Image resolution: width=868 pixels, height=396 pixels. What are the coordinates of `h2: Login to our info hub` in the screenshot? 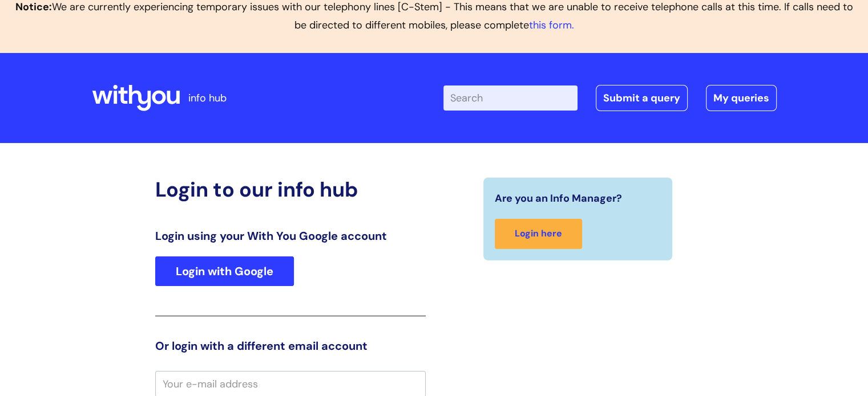 It's located at (290, 190).